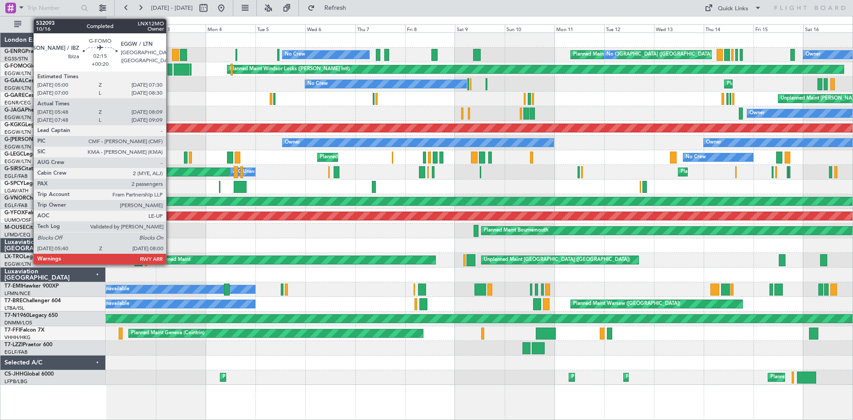 This screenshot has width=853, height=420. Describe the element at coordinates (34, 198) in the screenshot. I see `a: G-VNORChallenger 650` at that location.